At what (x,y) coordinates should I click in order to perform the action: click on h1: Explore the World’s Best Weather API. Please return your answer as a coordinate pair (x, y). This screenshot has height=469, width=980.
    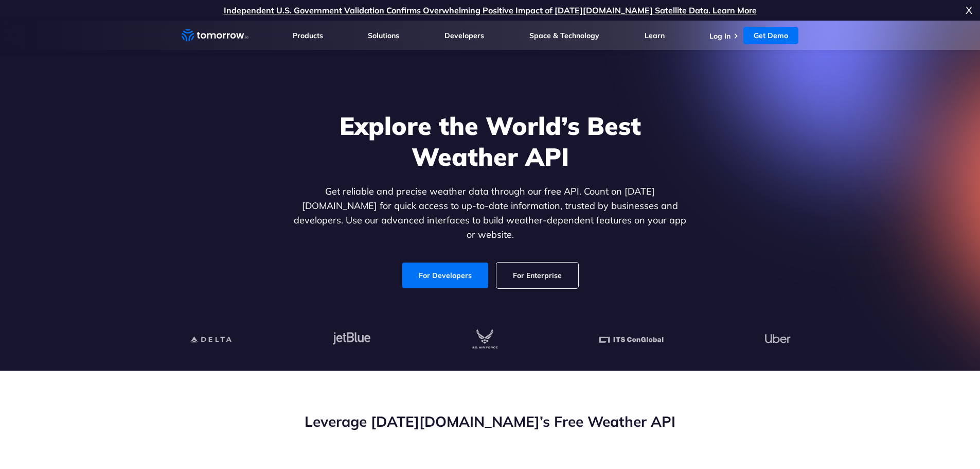
    Looking at the image, I should click on (490, 141).